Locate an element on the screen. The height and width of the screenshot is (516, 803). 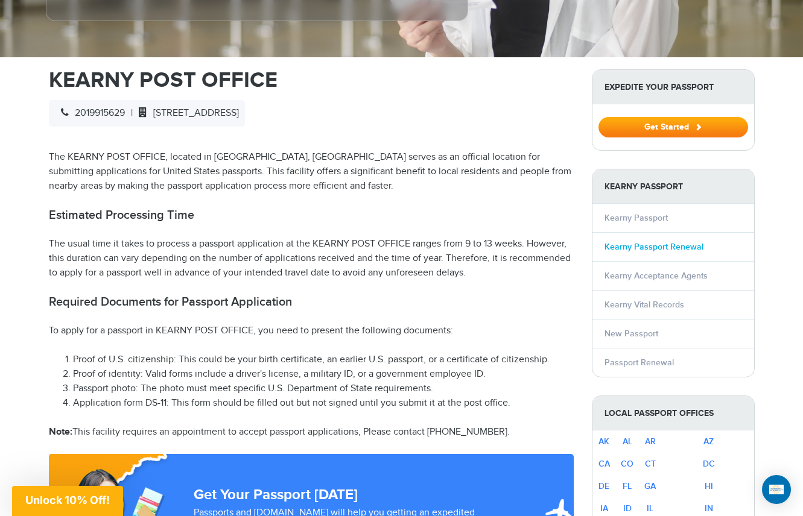
p: The usual time it takes to process a passport application at the KEARNY POST OFFICE ranges from 9... is located at coordinates (311, 259).